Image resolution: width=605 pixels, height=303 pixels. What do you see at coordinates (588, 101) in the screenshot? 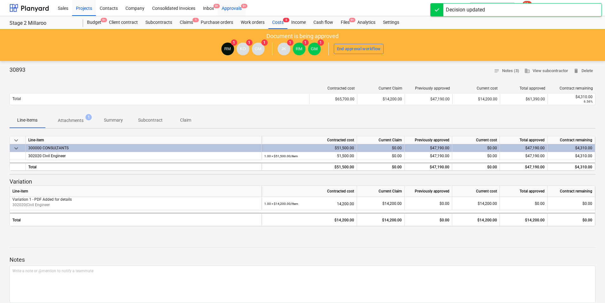
I see `small: 6.56%` at bounding box center [588, 101].